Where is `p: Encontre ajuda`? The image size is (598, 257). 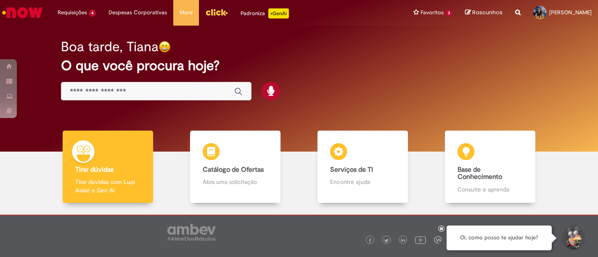 p: Encontre ajuda is located at coordinates (362, 182).